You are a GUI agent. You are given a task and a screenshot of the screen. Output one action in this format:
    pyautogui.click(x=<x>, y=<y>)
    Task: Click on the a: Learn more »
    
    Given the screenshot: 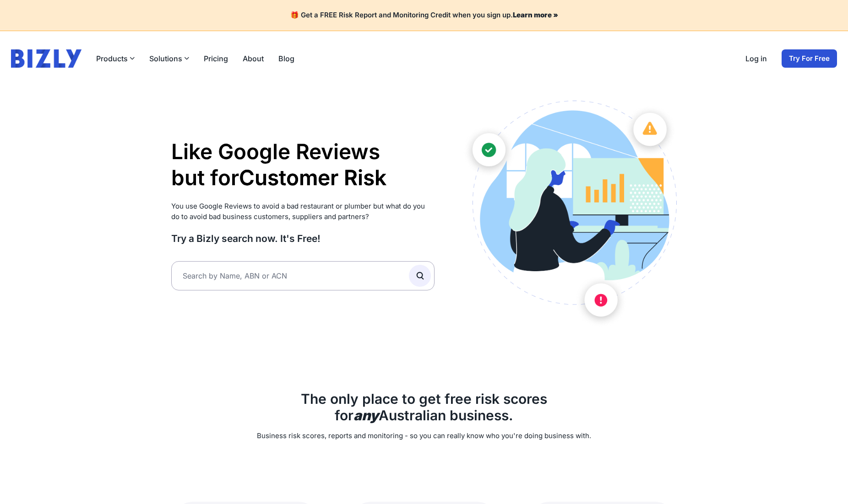 What is the action you would take?
    pyautogui.click(x=535, y=14)
    